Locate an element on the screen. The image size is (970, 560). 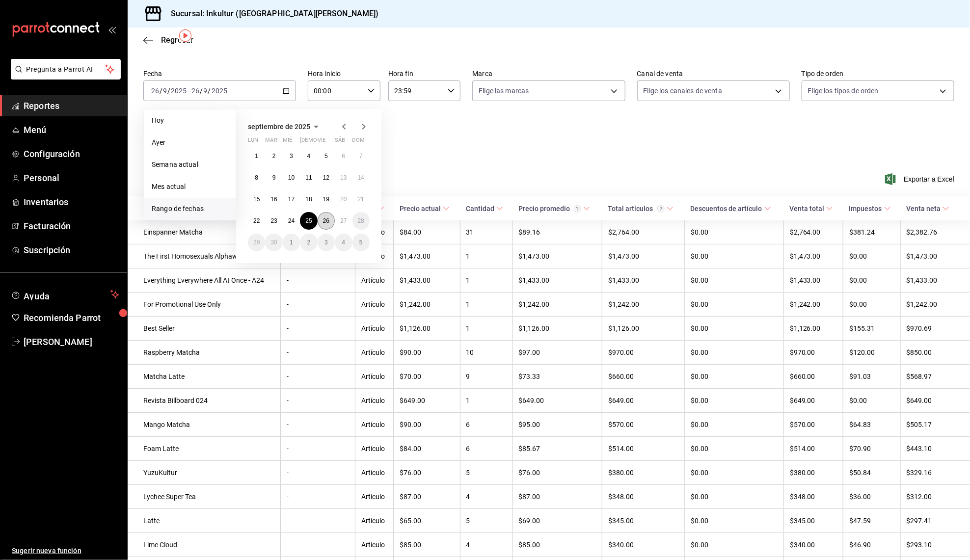
td: $293.10 is located at coordinates (936, 545).